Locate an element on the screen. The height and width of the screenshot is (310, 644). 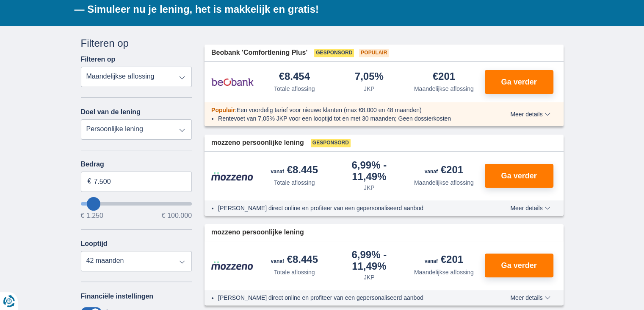
input: wantToBorrow is located at coordinates (136, 204).